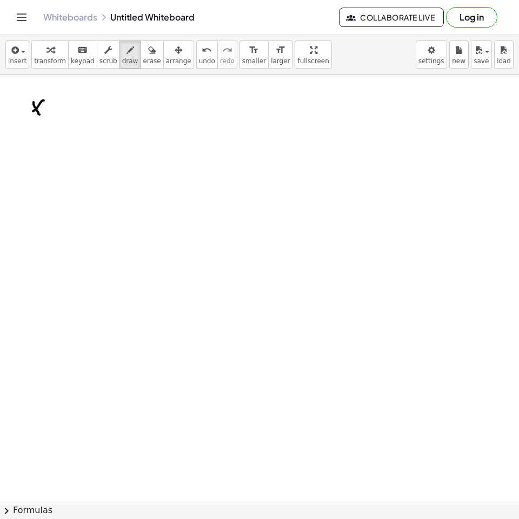 This screenshot has height=519, width=519. I want to click on button: load, so click(504, 55).